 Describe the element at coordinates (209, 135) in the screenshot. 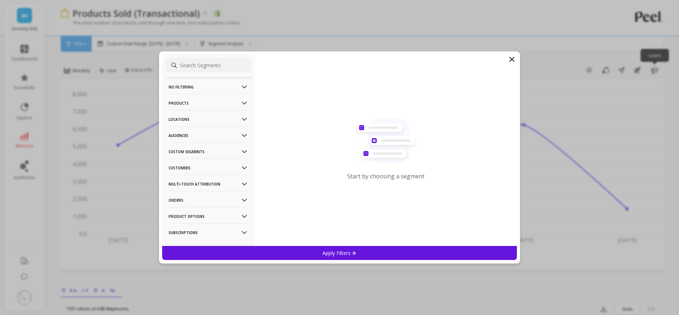

I see `p: Audiences` at that location.